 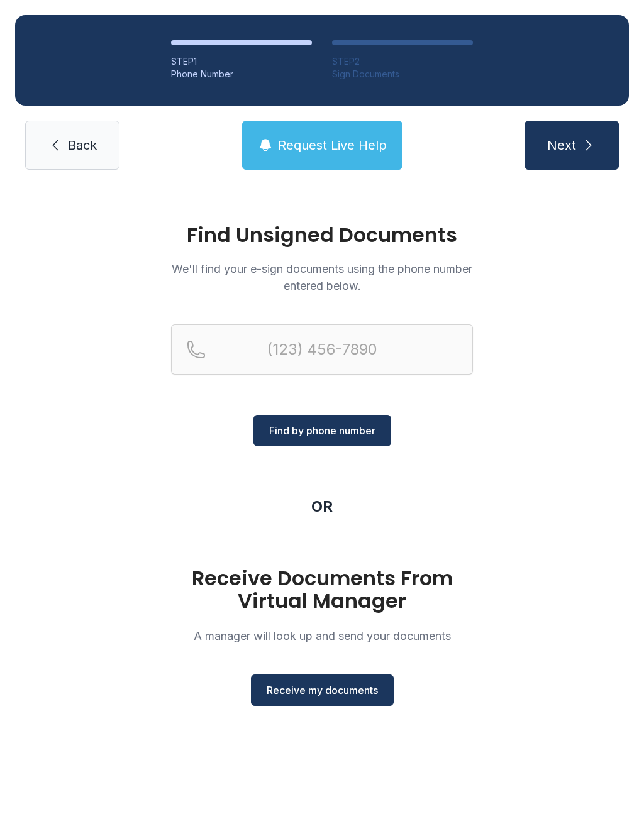 I want to click on span: Find by phone number, so click(x=322, y=430).